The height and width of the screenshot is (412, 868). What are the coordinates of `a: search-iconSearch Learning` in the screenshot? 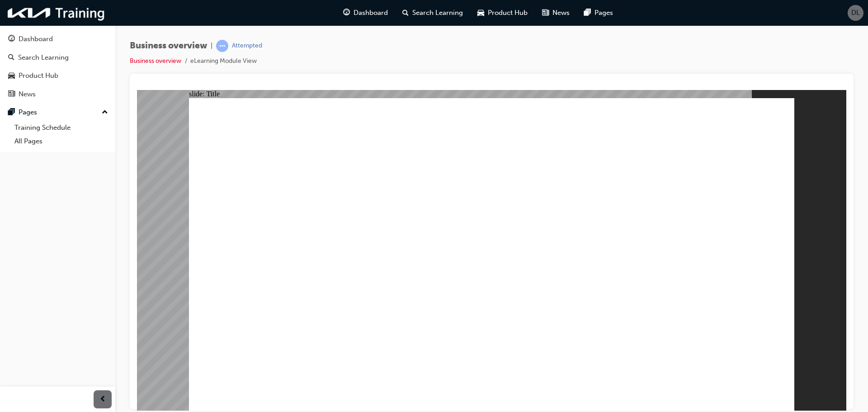 It's located at (433, 13).